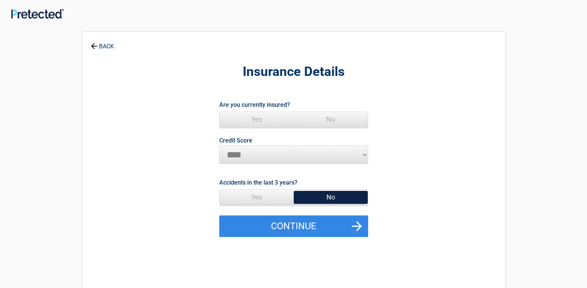 Image resolution: width=587 pixels, height=288 pixels. I want to click on button: Continue, so click(293, 226).